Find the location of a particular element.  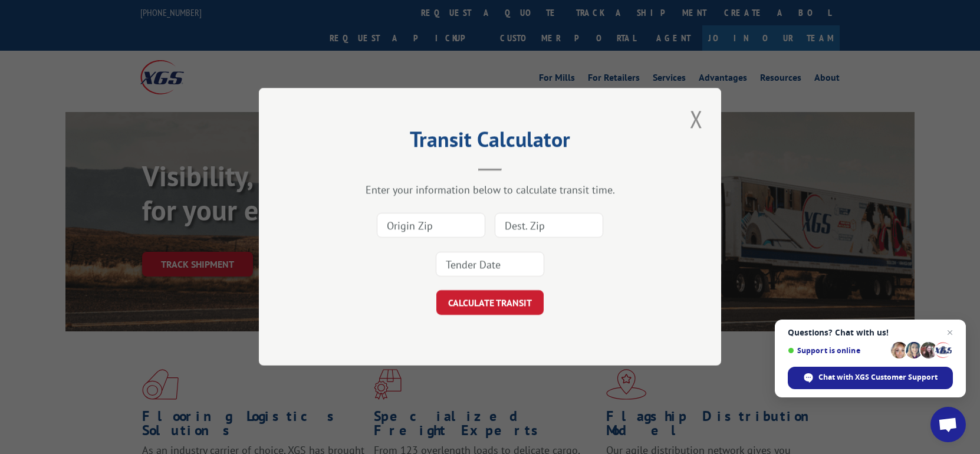

button: Close modal is located at coordinates (696, 118).